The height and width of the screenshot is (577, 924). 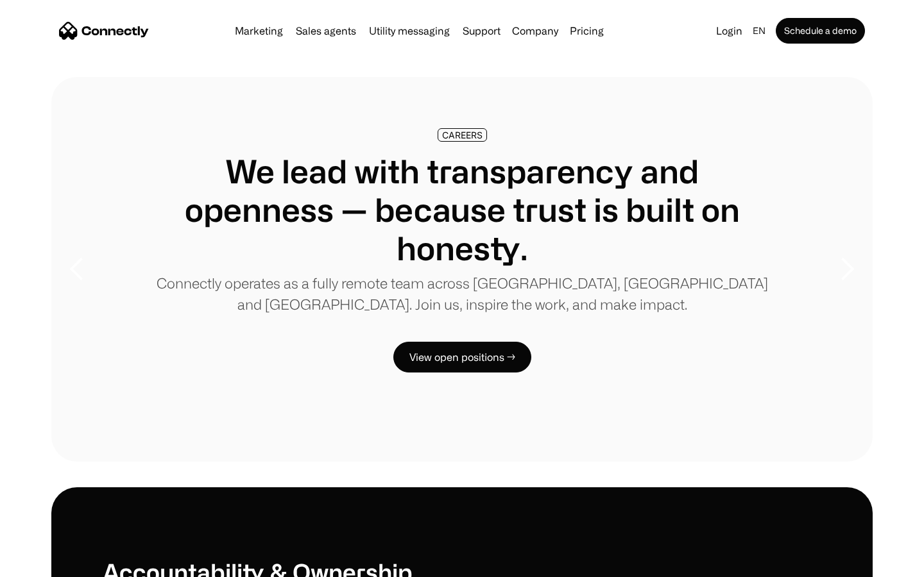 I want to click on a: Schedule a demo, so click(x=820, y=31).